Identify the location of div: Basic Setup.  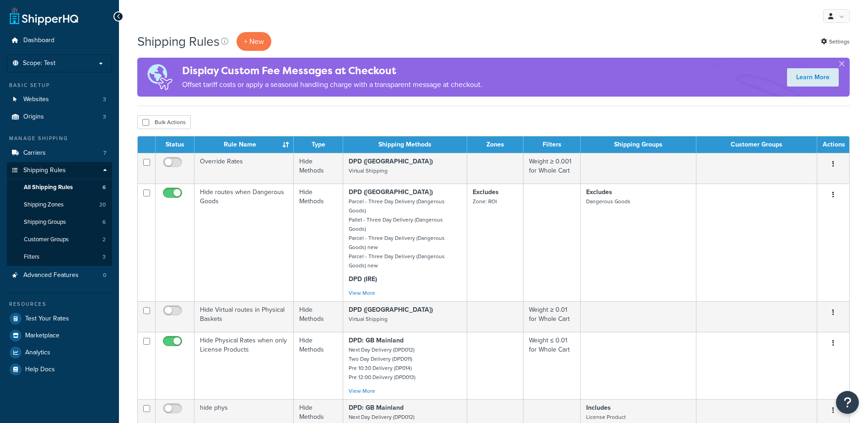
(59, 85).